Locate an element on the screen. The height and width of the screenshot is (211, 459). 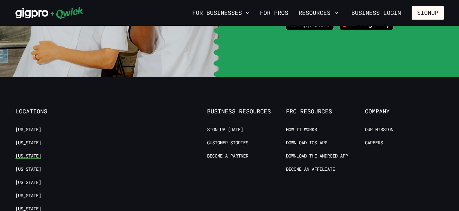
button: For Businesses is located at coordinates (221, 13).